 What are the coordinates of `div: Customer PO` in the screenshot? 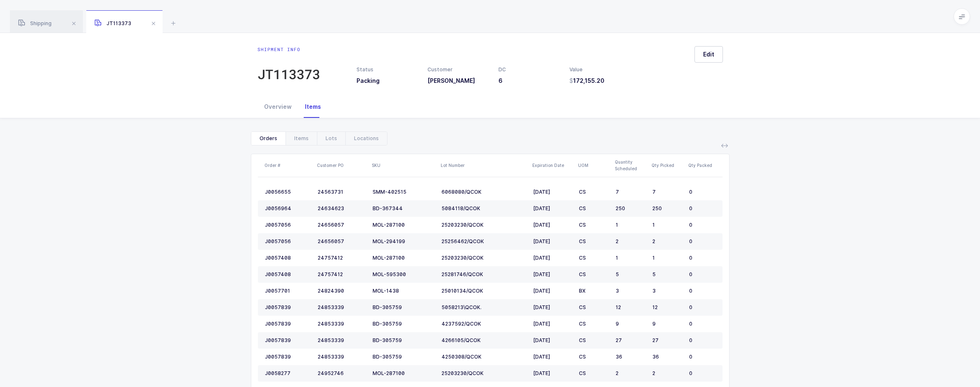 It's located at (342, 165).